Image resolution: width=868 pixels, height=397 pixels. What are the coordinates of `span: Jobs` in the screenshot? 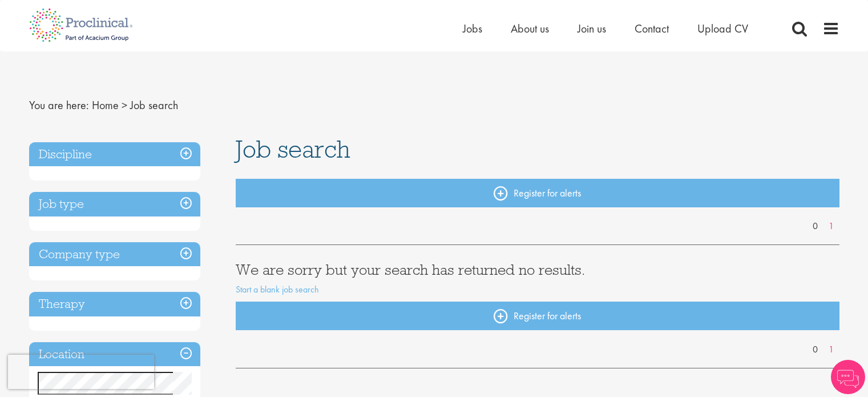 It's located at (472, 29).